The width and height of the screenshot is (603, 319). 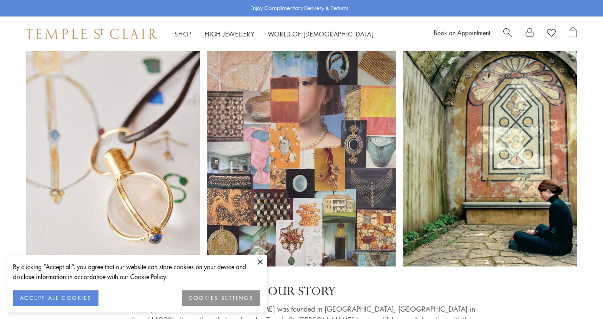 What do you see at coordinates (274, 34) in the screenshot?
I see `nav: Main navigation` at bounding box center [274, 34].